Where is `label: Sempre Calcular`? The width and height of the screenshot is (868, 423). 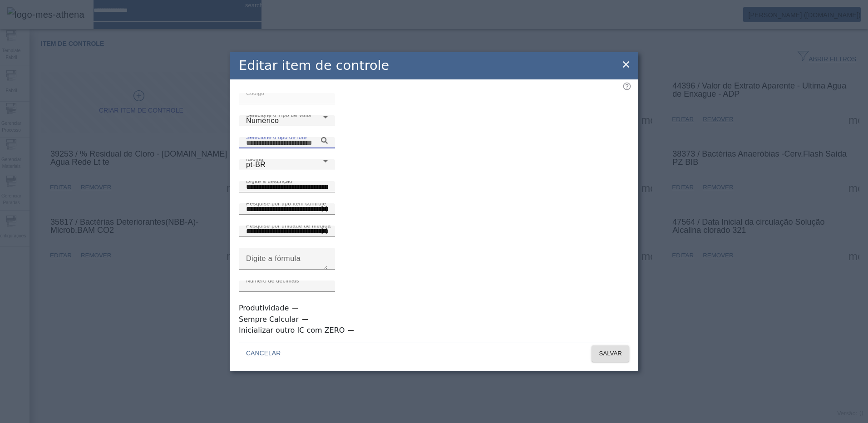
label: Sempre Calcular is located at coordinates (269, 320).